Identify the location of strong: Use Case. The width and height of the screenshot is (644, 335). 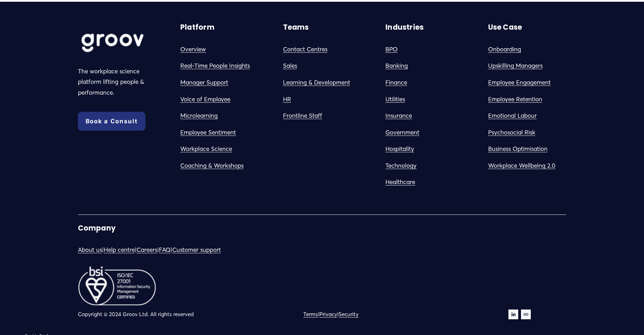
(505, 27).